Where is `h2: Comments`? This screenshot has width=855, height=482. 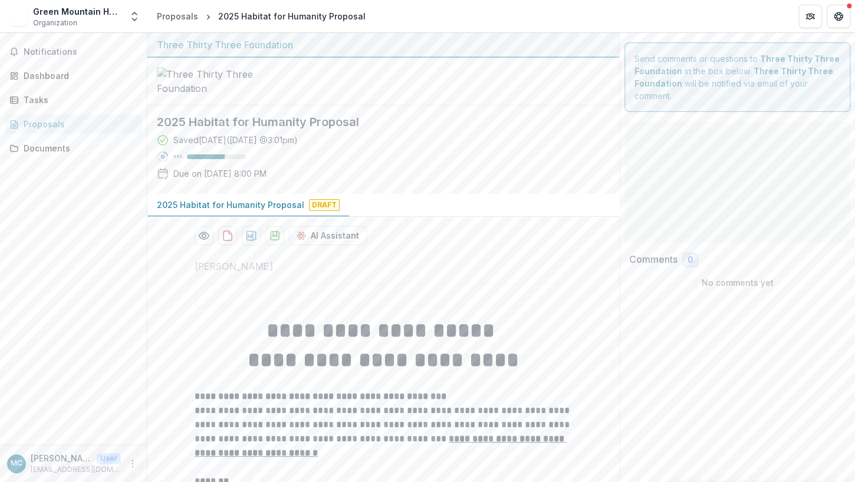
h2: Comments is located at coordinates (653, 259).